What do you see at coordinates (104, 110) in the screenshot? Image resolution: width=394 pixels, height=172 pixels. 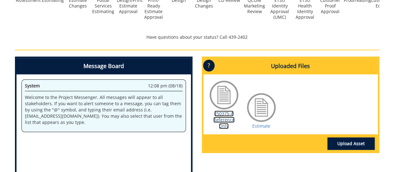 I see `p: Welcome to the Project Messenger. All messages will appear to all stakeholders. If you want to al...` at bounding box center [104, 110].